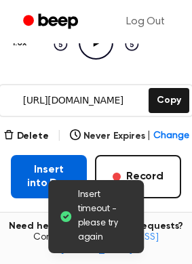  Describe the element at coordinates (51, 22) in the screenshot. I see `a: Beep` at that location.